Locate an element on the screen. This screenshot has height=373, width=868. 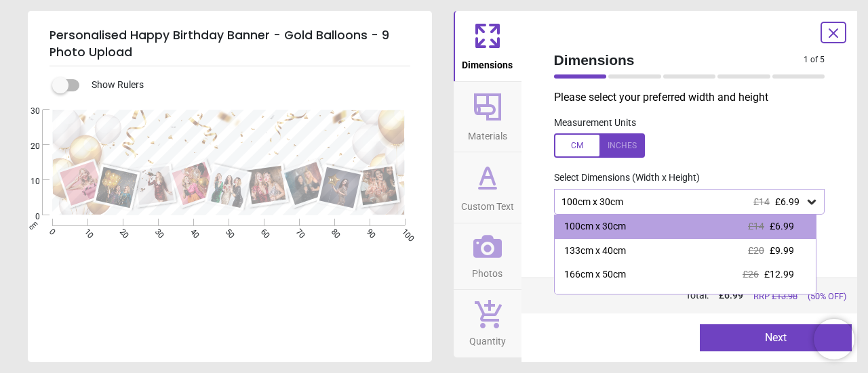
span: 1 of 5 is located at coordinates (813, 60).